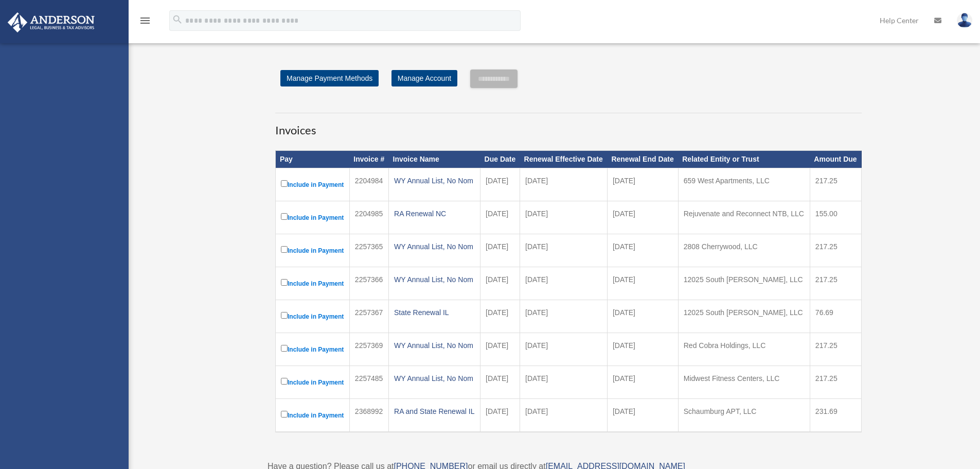  I want to click on td: 2257365, so click(369, 251).